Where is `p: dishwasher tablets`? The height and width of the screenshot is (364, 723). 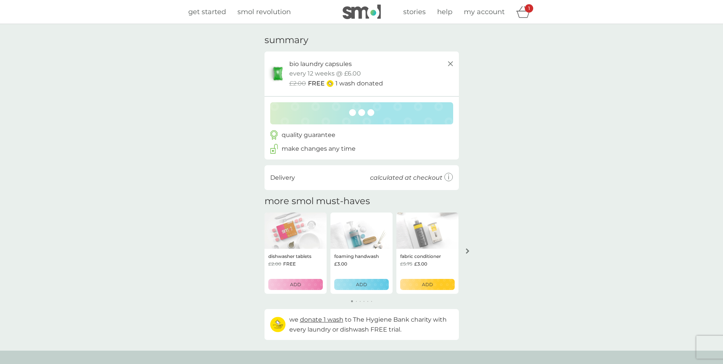
p: dishwasher tablets is located at coordinates (290, 256).